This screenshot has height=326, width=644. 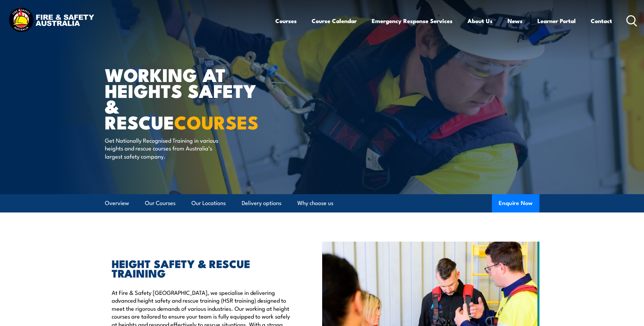 What do you see at coordinates (480, 21) in the screenshot?
I see `a: About Us` at bounding box center [480, 21].